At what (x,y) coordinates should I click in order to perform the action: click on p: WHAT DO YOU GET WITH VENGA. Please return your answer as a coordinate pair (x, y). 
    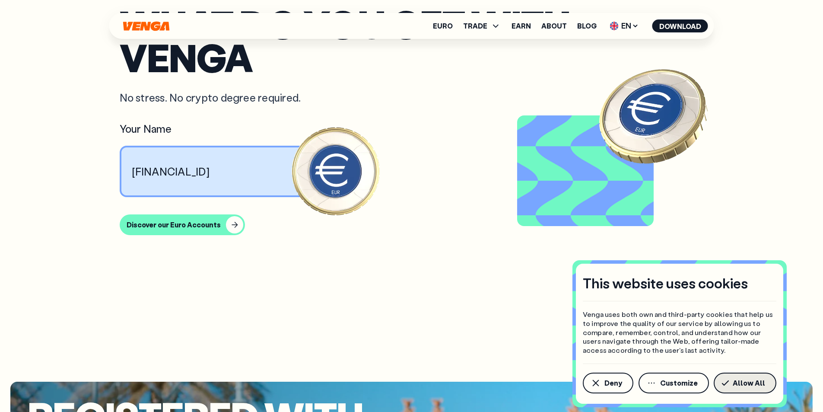
    Looking at the image, I should click on (412, 40).